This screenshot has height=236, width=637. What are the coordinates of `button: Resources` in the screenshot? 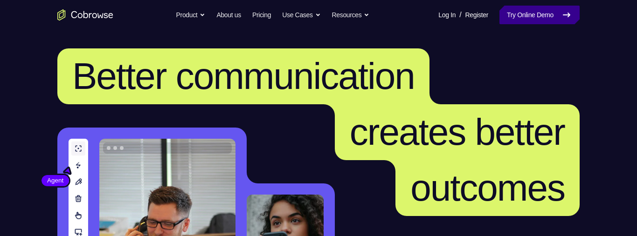 It's located at (350, 15).